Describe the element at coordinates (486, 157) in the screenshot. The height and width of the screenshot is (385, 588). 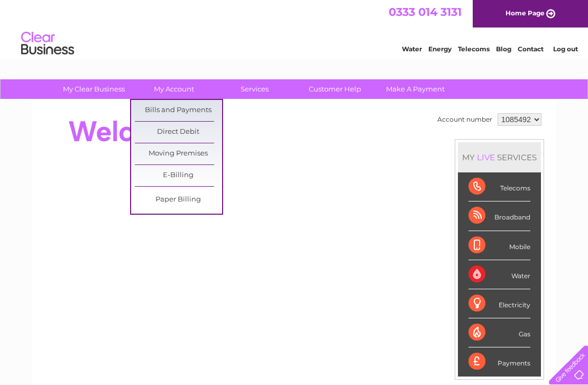
I see `div: LIVE` at that location.